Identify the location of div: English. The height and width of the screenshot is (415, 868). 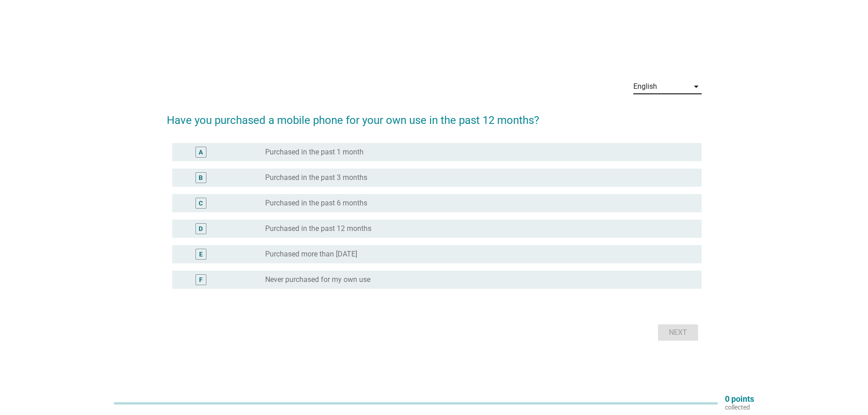
(645, 87).